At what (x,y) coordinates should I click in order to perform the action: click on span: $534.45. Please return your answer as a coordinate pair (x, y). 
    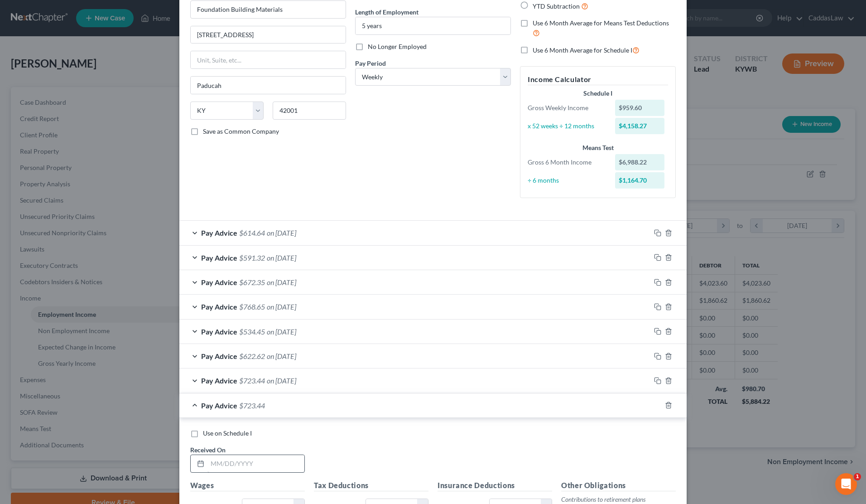
    Looking at the image, I should click on (252, 331).